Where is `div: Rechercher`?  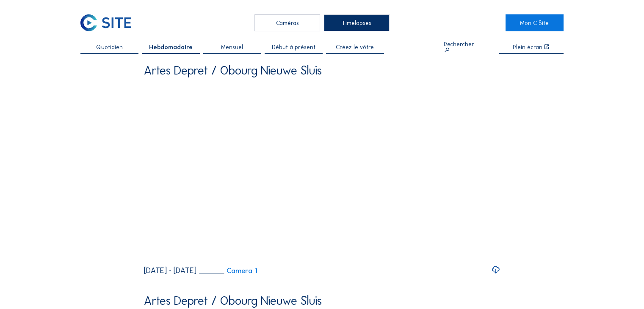 div: Rechercher is located at coordinates (461, 47).